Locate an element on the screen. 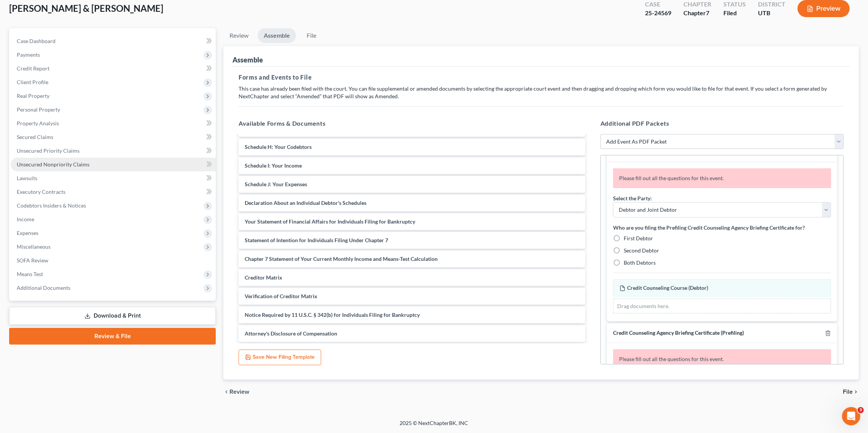  span: Expenses is located at coordinates (27, 233).